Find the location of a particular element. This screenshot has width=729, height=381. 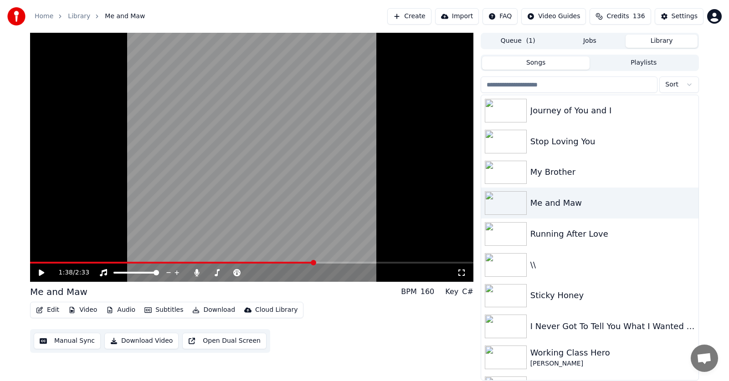

span: Sort is located at coordinates (671, 85).